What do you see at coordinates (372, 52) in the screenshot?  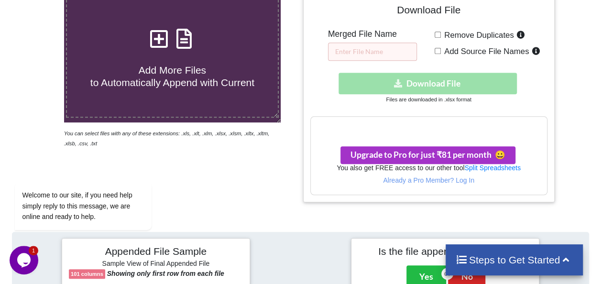 I see `input: Enter File Name` at bounding box center [372, 52].